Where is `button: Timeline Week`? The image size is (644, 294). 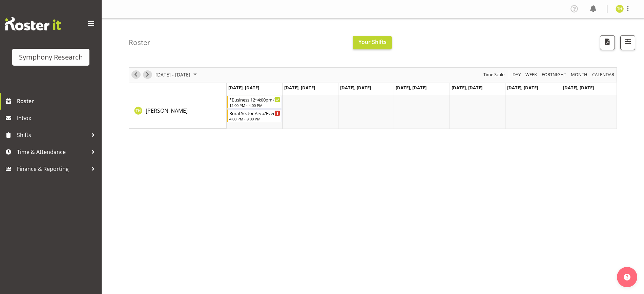 button: Timeline Week is located at coordinates (531, 74).